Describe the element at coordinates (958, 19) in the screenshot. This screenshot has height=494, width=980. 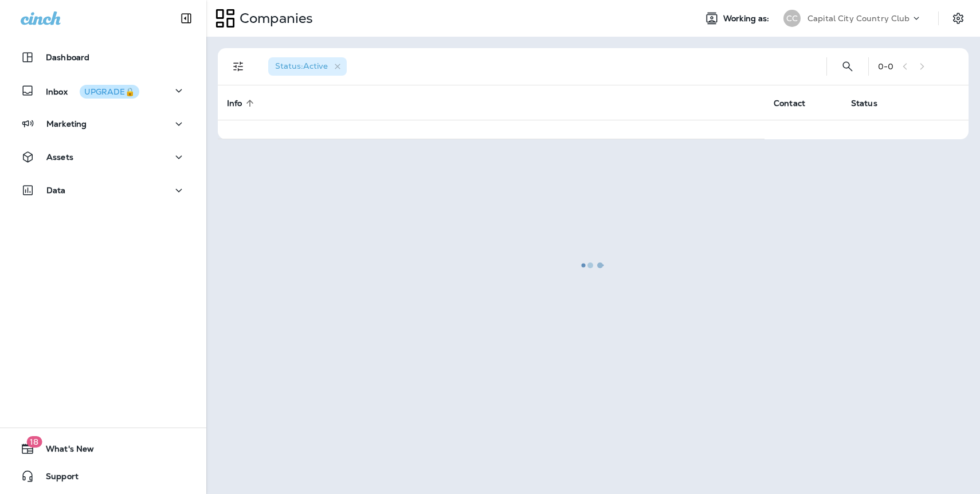
I see `button: Settings` at that location.